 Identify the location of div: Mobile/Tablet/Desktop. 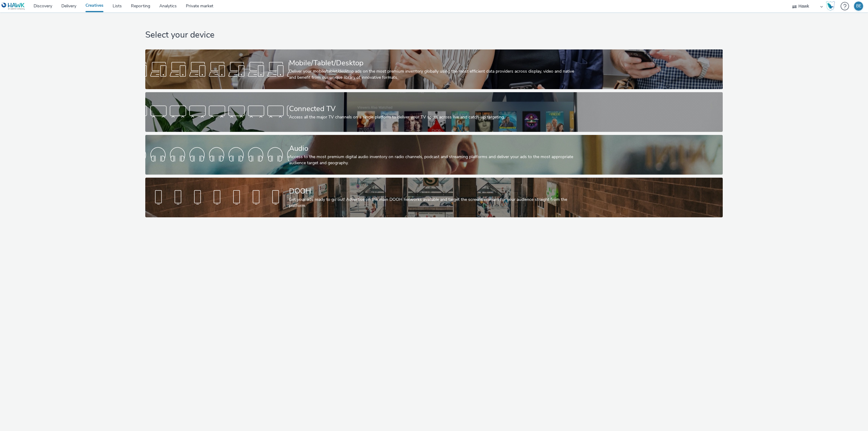
(433, 63).